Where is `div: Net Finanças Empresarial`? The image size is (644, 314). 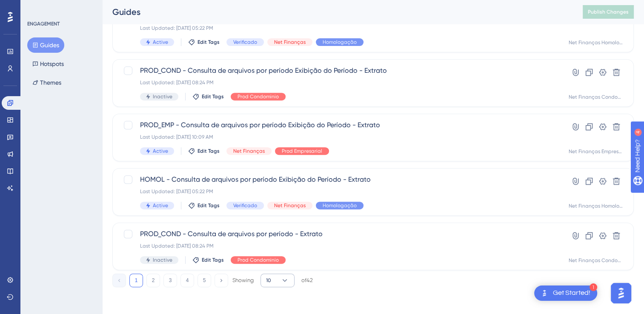 div: Net Finanças Empresarial is located at coordinates (596, 152).